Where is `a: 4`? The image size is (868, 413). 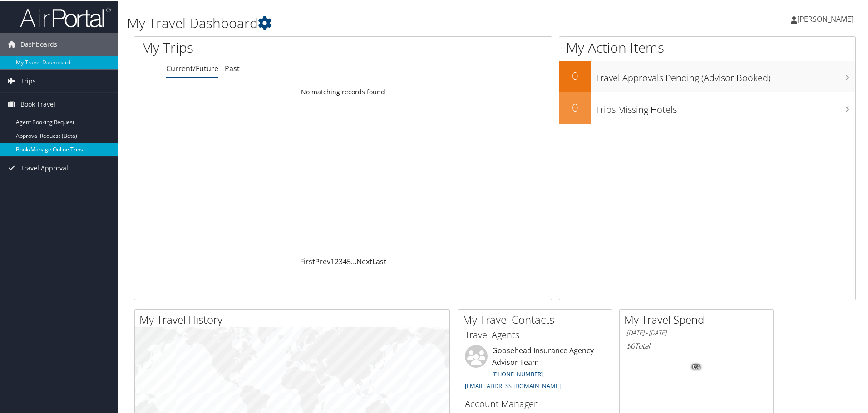 a: 4 is located at coordinates (345, 261).